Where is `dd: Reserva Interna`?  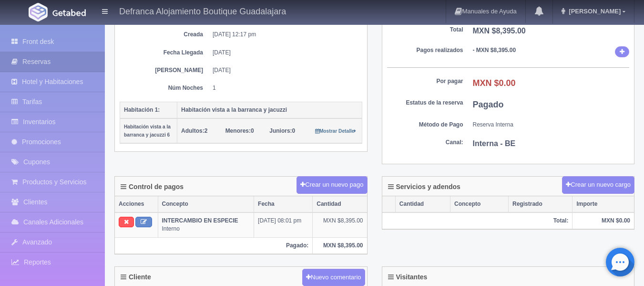 dd: Reserva Interna is located at coordinates (551, 124).